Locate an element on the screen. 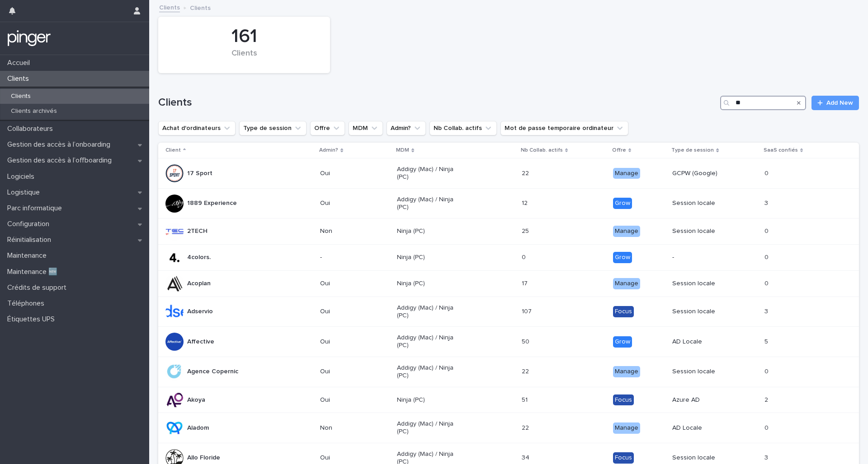  button: Mot de passe temporaire ordinateur is located at coordinates (564, 128).